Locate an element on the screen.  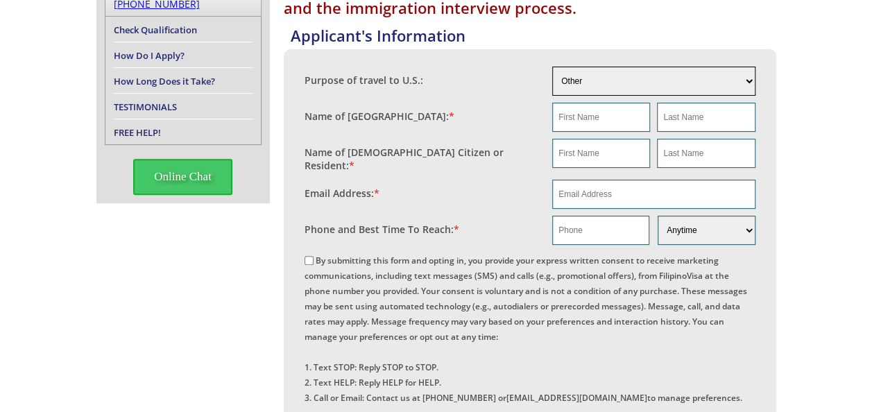
a: How Long Does it Take? is located at coordinates (164, 81).